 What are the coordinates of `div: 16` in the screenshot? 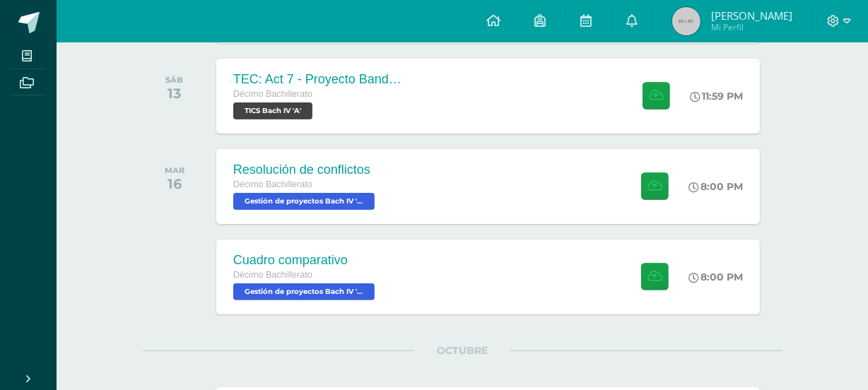 It's located at (174, 184).